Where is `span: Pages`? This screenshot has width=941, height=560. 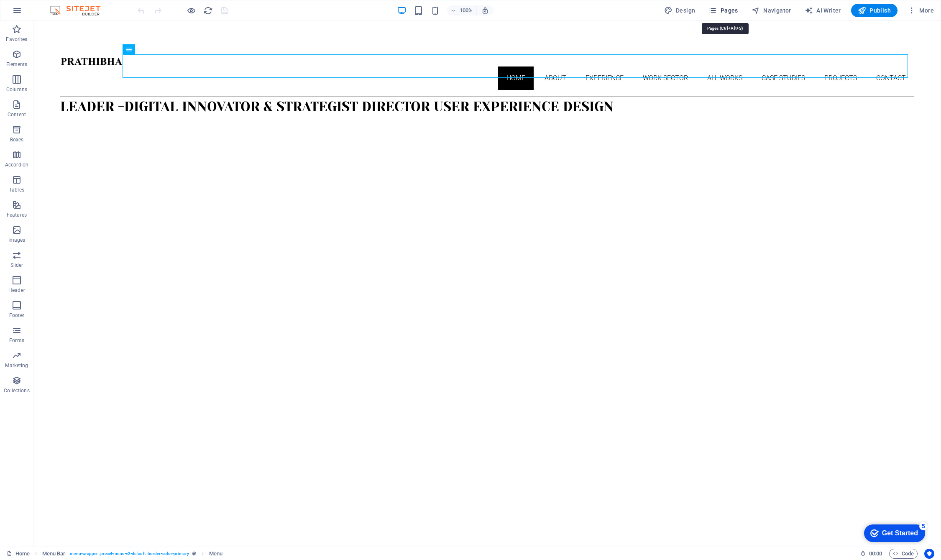
span: Pages is located at coordinates (723, 11).